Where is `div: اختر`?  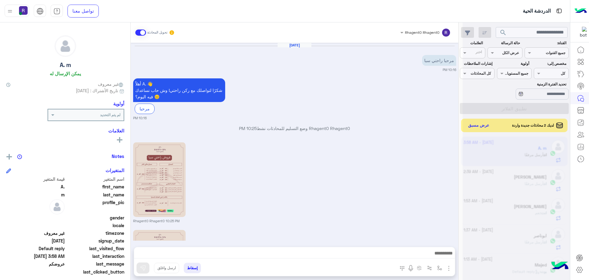 div: اختر is located at coordinates (479, 52).